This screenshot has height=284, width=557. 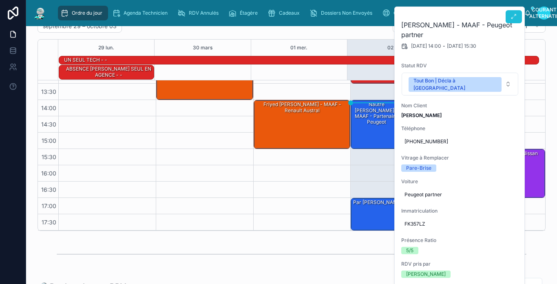 I want to click on button: Select Button, so click(x=460, y=84).